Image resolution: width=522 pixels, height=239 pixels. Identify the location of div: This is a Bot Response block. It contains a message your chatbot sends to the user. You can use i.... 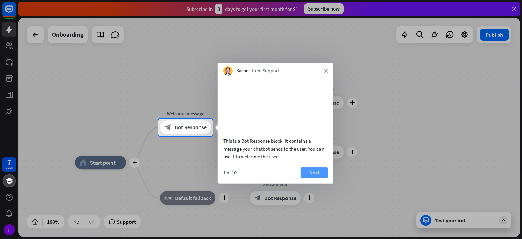
(276, 148).